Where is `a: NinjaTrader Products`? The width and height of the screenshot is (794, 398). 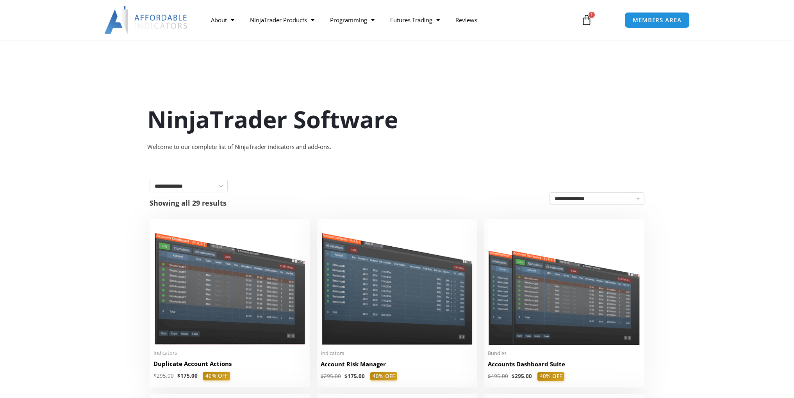 a: NinjaTrader Products is located at coordinates (282, 20).